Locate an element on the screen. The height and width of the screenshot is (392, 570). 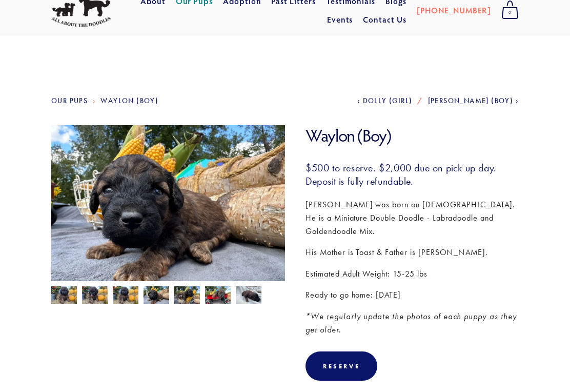
a: Events is located at coordinates (340, 19).